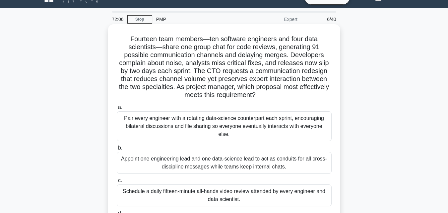 The height and width of the screenshot is (213, 448). Describe the element at coordinates (120, 107) in the screenshot. I see `span: a.` at that location.